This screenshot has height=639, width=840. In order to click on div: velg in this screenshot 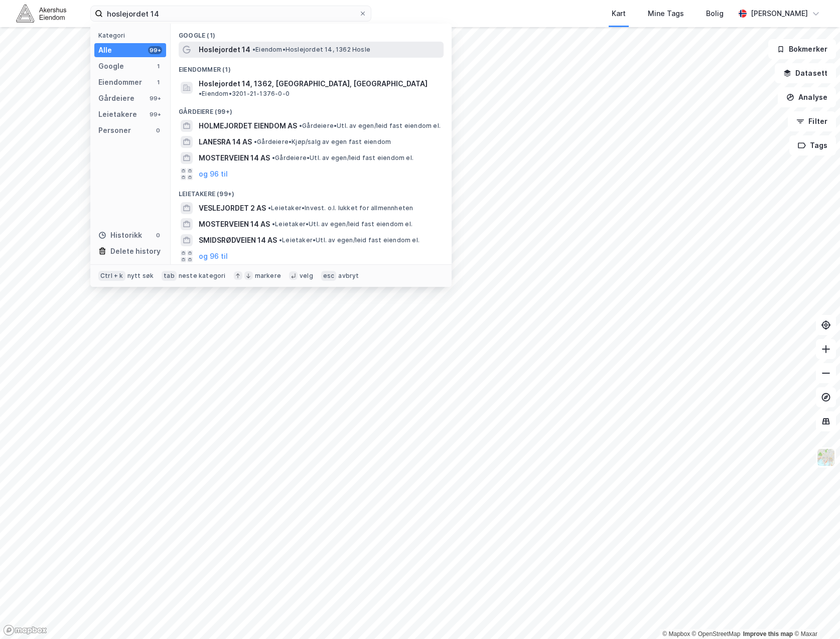, I will do `click(306, 276)`.